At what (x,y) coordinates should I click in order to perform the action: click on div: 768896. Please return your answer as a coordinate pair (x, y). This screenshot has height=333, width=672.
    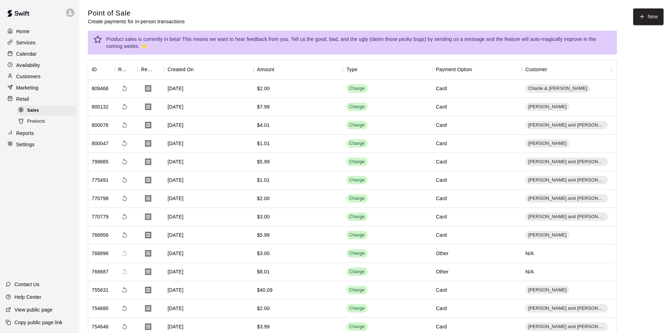
    Looking at the image, I should click on (100, 253).